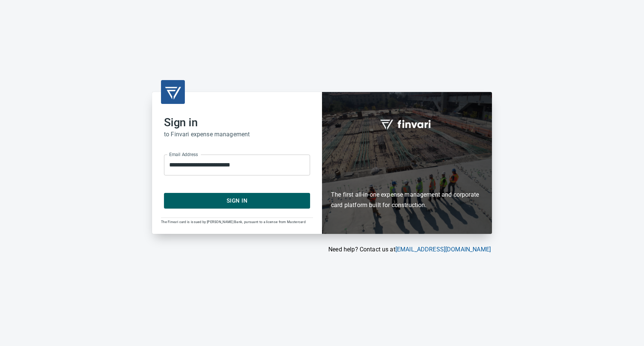  I want to click on h2: Sign in, so click(237, 122).